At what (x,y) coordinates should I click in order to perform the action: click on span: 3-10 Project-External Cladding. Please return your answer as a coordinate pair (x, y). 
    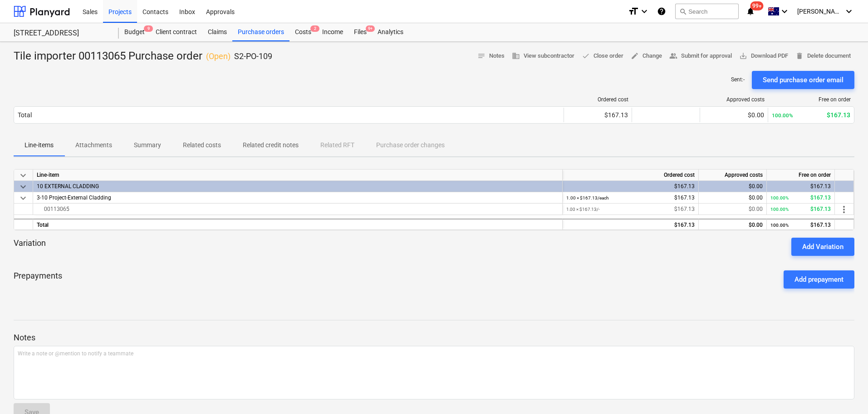
    Looking at the image, I should click on (74, 198).